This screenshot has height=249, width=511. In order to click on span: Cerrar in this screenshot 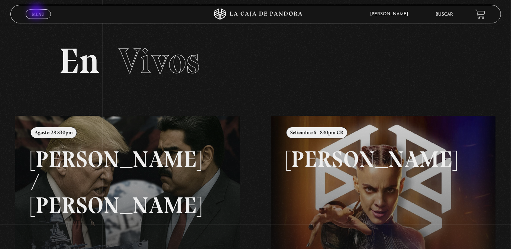, I will do `click(38, 21)`.